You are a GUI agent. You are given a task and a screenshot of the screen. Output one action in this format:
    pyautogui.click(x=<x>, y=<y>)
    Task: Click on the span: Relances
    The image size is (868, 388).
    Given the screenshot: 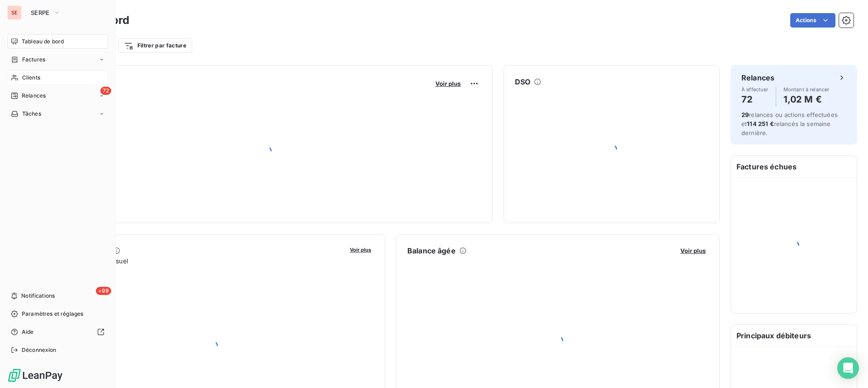 What is the action you would take?
    pyautogui.click(x=33, y=96)
    